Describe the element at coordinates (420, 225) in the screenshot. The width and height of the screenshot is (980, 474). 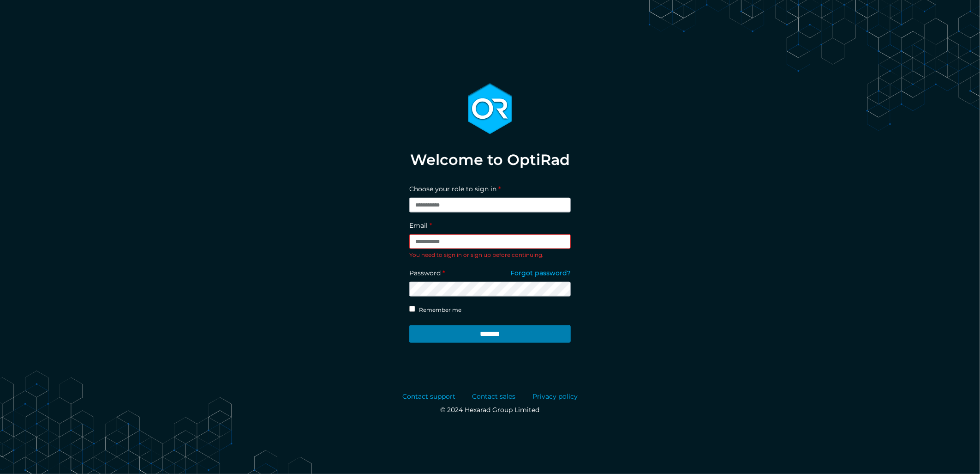
I see `label: Email` at that location.